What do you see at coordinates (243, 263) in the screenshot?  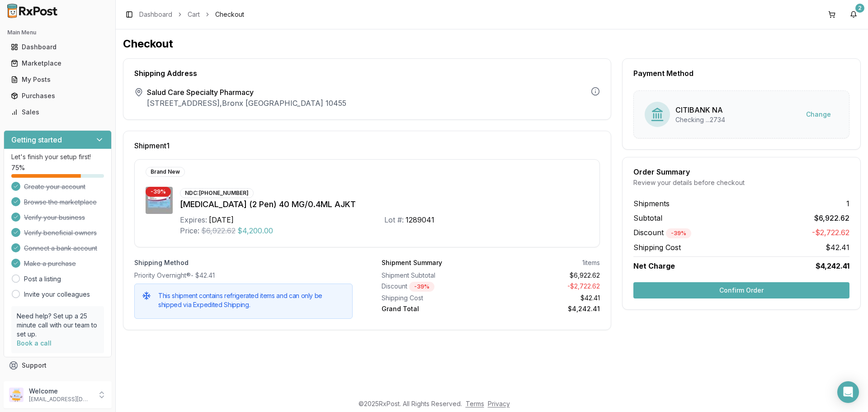 I see `label: Shipping Method` at bounding box center [243, 263].